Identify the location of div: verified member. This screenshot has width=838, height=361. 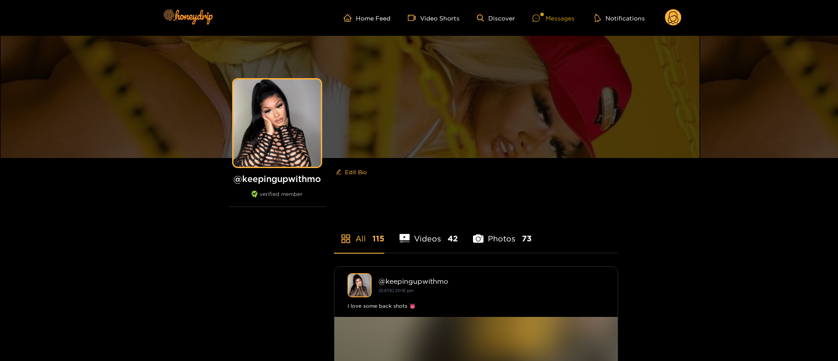
(277, 199).